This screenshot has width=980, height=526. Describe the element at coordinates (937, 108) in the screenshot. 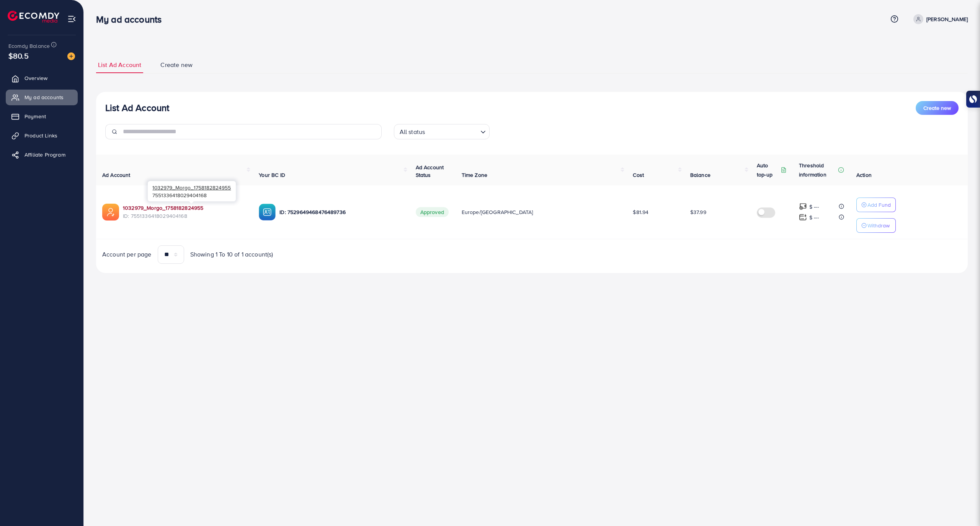

I see `button: Create new` at that location.